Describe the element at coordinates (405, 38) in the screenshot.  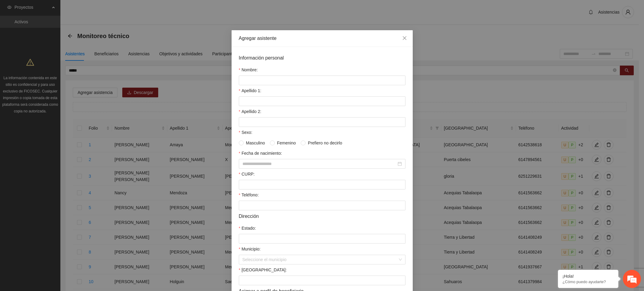
I see `span: close` at that location.